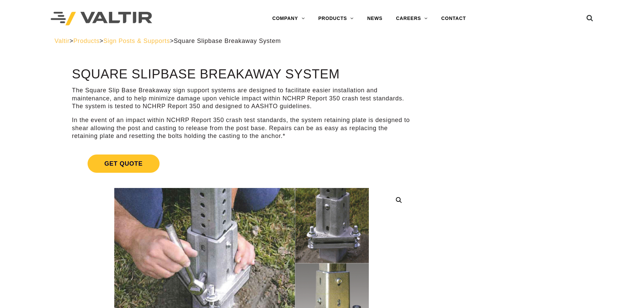  I want to click on span: Valtir, so click(62, 41).